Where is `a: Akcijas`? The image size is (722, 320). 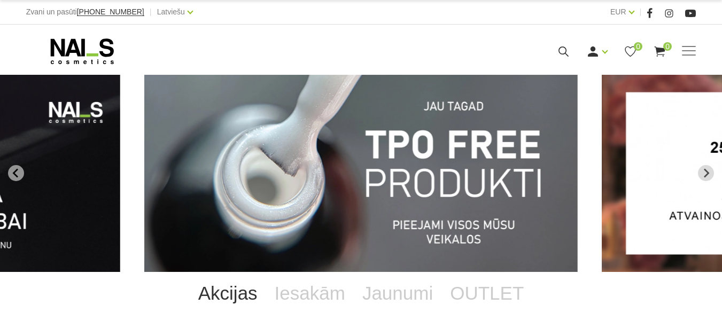
a: Akcijas is located at coordinates (228, 294).